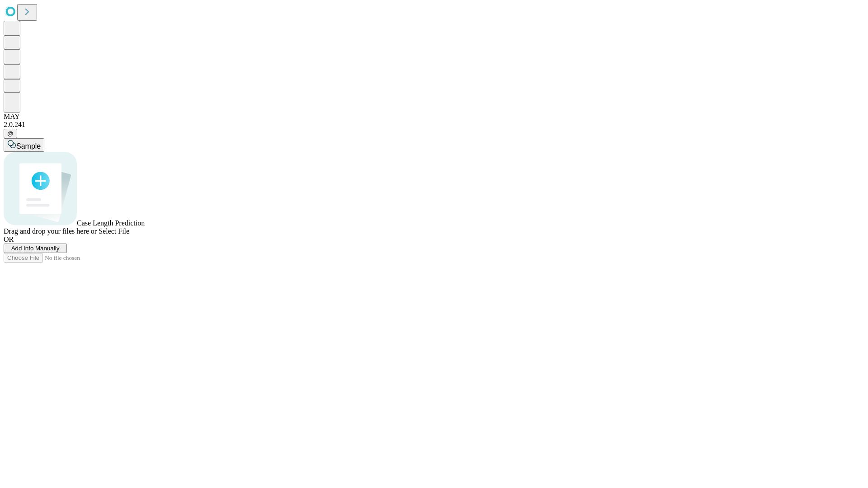 This screenshot has width=868, height=488. Describe the element at coordinates (434, 125) in the screenshot. I see `div: 2.0.241` at that location.